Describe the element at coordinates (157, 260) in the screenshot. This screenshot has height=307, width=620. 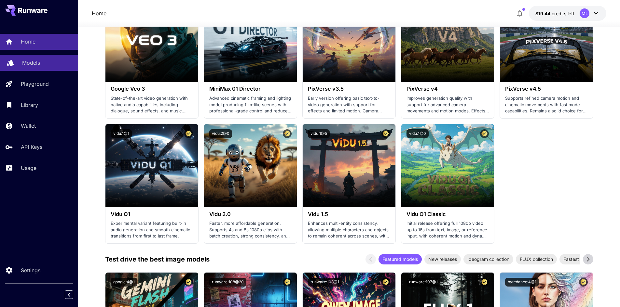
I see `p: Test drive the best image models` at that location.